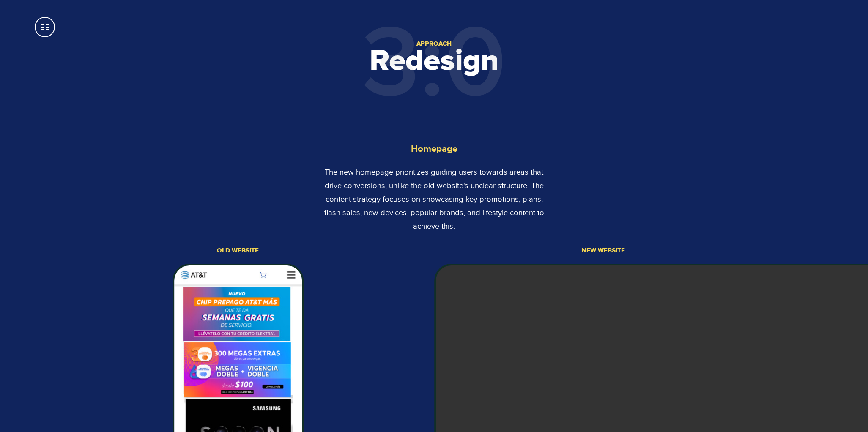 The height and width of the screenshot is (432, 868). I want to click on h3: New website, so click(603, 250).